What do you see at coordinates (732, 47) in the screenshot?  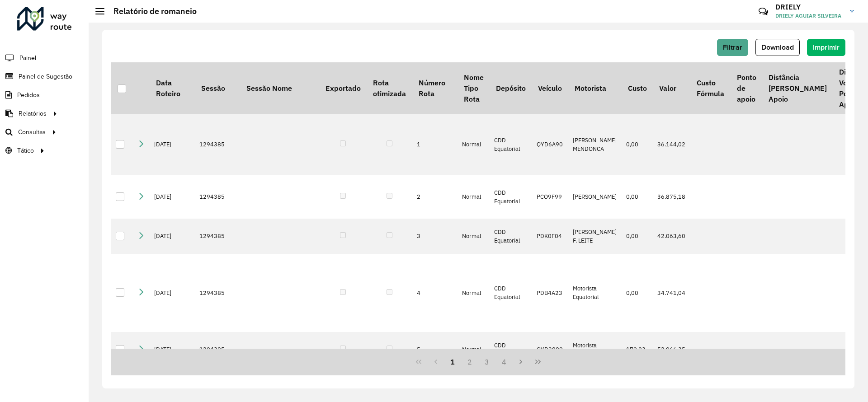 I see `button: Filtrar` at bounding box center [732, 47].